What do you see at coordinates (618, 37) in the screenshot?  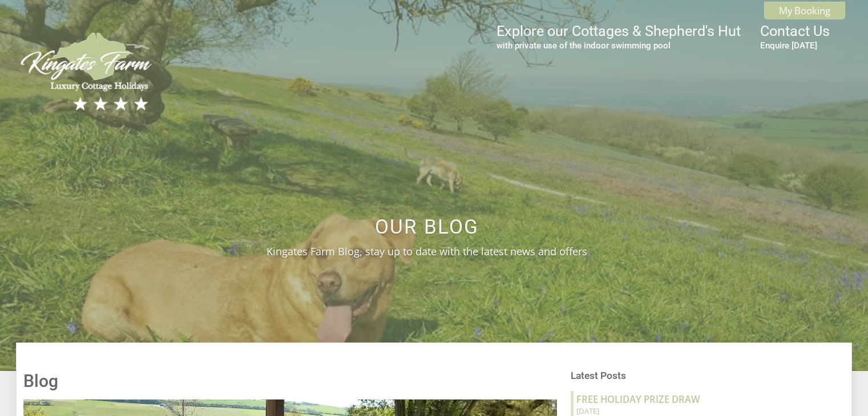 I see `a: Explore our Cottages & Shepherd's Hutwith private use of the indoor swimming pool` at bounding box center [618, 37].